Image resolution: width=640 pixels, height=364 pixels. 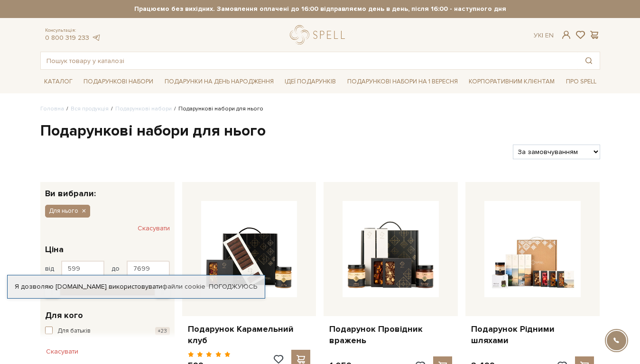 I want to click on a: En, so click(x=550, y=35).